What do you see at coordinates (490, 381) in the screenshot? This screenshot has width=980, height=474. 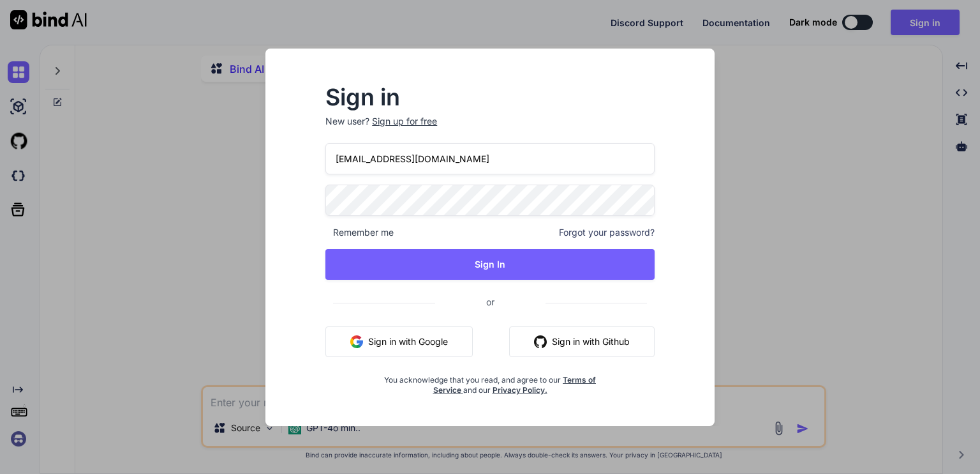 I see `div: You acknowledge that you read, and agree to our and our` at bounding box center [490, 381].